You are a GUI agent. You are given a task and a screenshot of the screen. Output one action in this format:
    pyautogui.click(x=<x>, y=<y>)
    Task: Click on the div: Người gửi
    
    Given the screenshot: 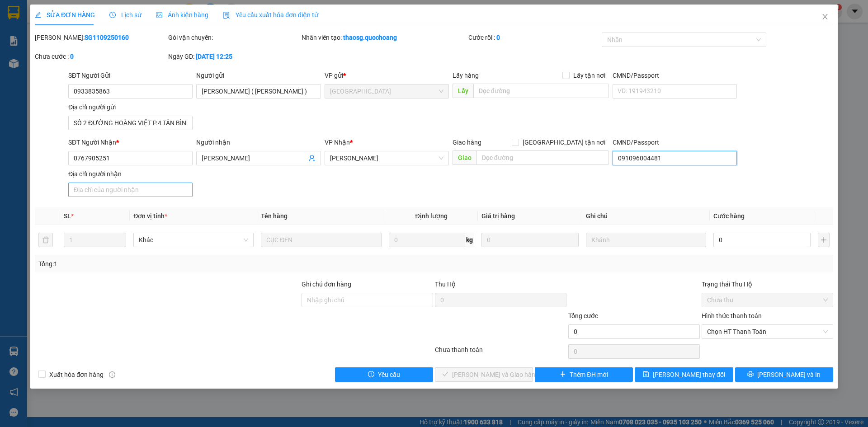 What is the action you would take?
    pyautogui.click(x=258, y=76)
    